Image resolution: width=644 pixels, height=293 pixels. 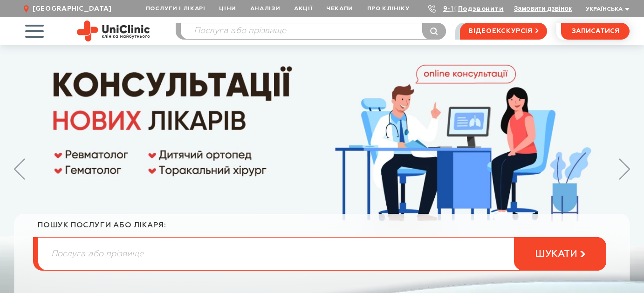 What do you see at coordinates (453, 9) in the screenshot?
I see `a: 9-103` at bounding box center [453, 9].